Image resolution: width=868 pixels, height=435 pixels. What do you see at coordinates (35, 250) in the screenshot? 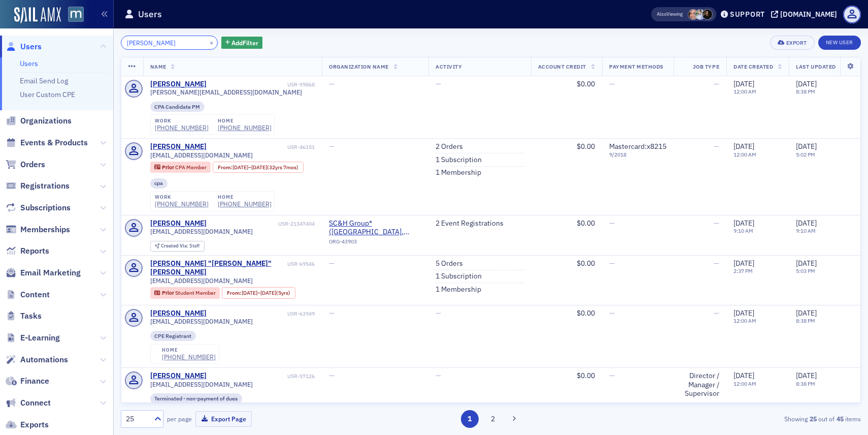
I see `span: Reports` at bounding box center [35, 250].